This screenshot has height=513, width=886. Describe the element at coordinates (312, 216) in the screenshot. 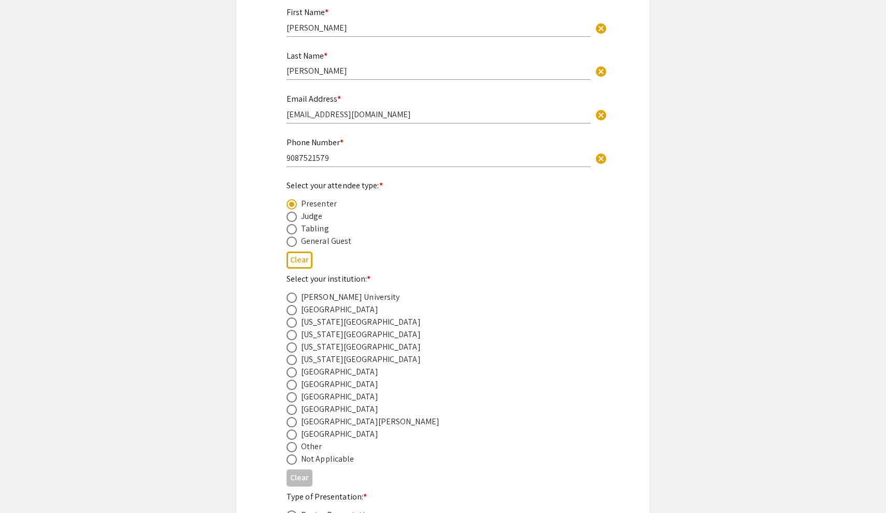

I see `div: Judge` at that location.